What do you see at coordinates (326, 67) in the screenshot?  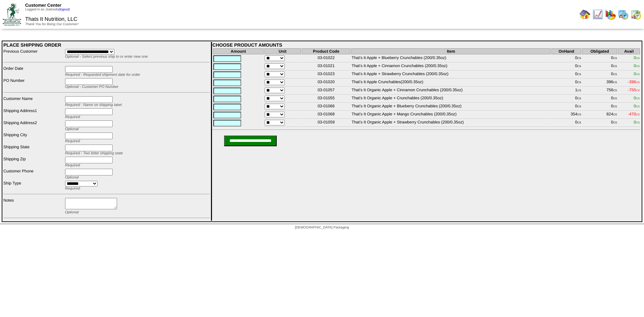 I see `td: 03-01021` at bounding box center [326, 67].